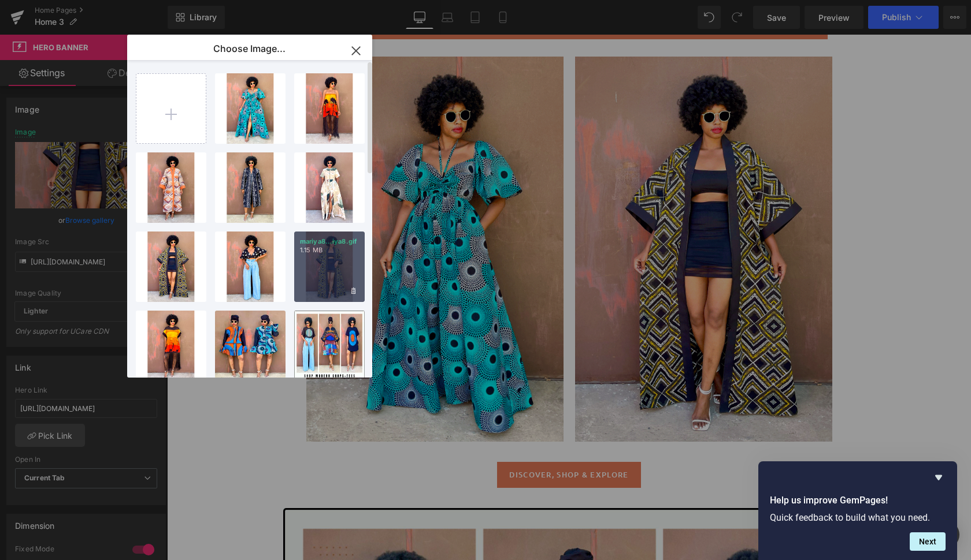 This screenshot has height=560, width=971. What do you see at coordinates (329, 241) in the screenshot?
I see `p: mariya8...iya8.gif` at bounding box center [329, 241].